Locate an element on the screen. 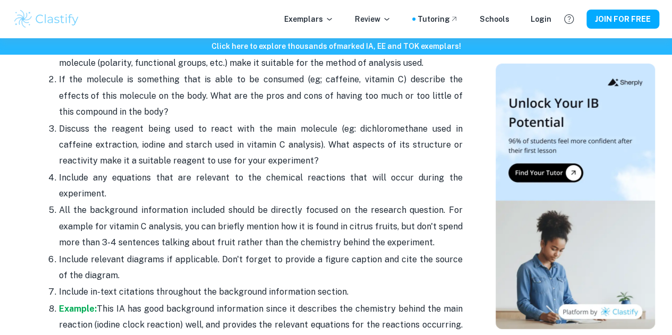 This screenshot has height=335, width=672. a: Clastify logo is located at coordinates (46, 19).